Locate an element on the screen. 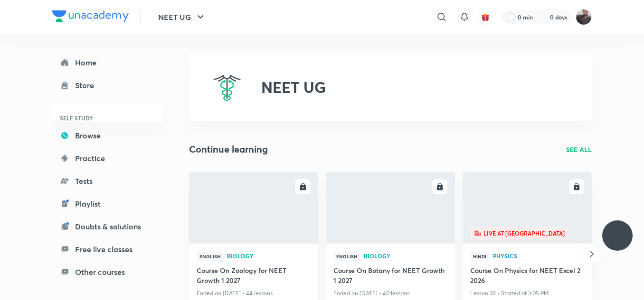 Image resolution: width=644 pixels, height=300 pixels. img: NEET UG is located at coordinates (227, 87).